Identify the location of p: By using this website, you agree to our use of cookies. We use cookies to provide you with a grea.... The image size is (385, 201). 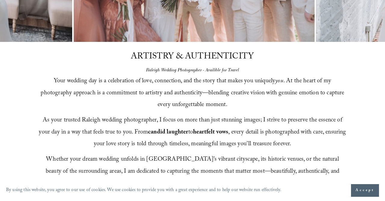
(144, 190).